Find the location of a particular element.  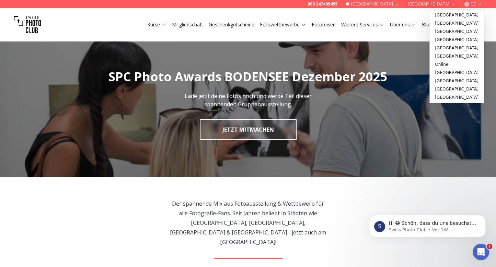

a: Fotowettbewerbe is located at coordinates (283, 25).